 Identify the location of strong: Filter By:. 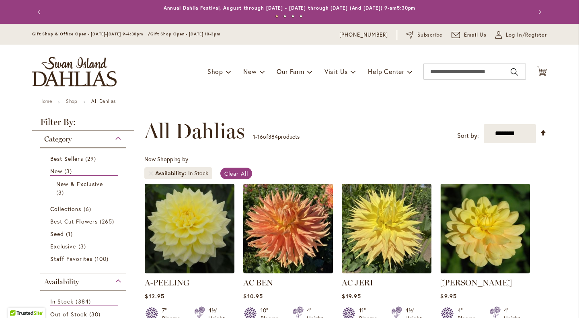
(83, 124).